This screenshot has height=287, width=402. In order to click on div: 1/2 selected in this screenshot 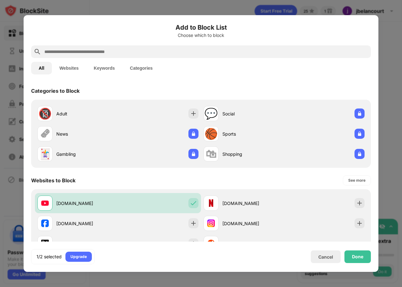, I will do `click(49, 256)`.